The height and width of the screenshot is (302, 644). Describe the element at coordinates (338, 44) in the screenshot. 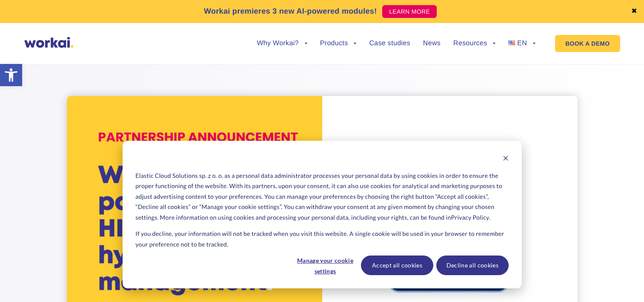

I see `a: Products` at that location.